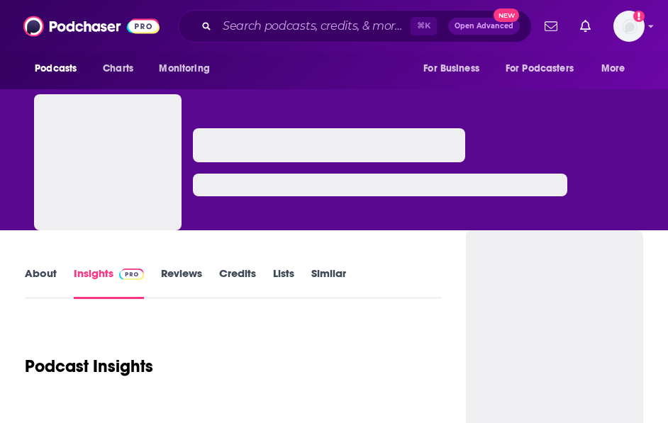 The width and height of the screenshot is (668, 423). I want to click on span: ⌘ K, so click(423, 26).